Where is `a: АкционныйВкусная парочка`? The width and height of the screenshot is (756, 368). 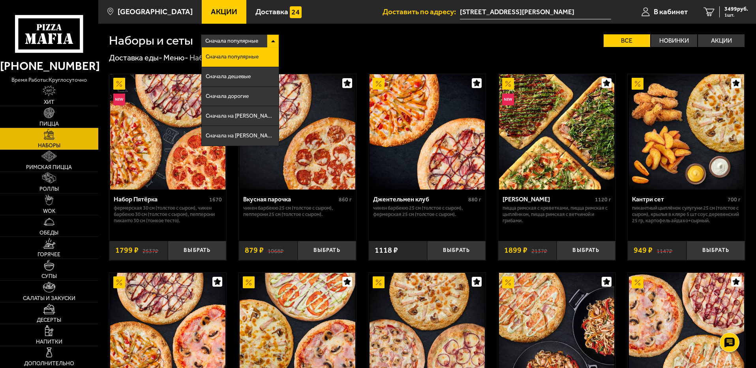
a: АкционныйВкусная парочка is located at coordinates (297, 132).